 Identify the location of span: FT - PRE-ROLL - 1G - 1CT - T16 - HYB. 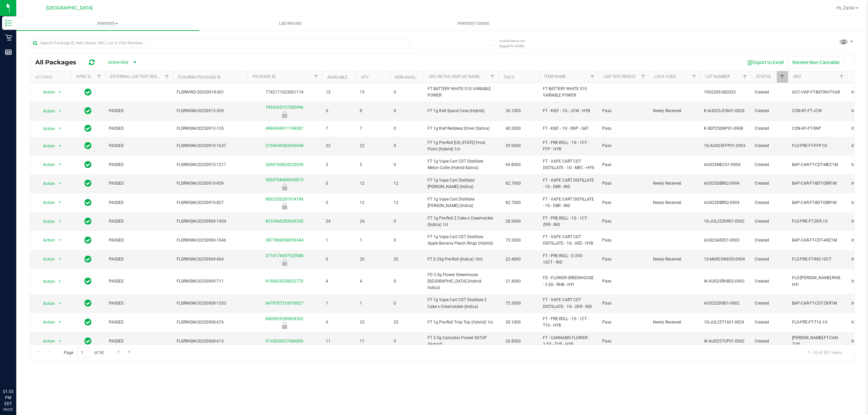
(568, 322).